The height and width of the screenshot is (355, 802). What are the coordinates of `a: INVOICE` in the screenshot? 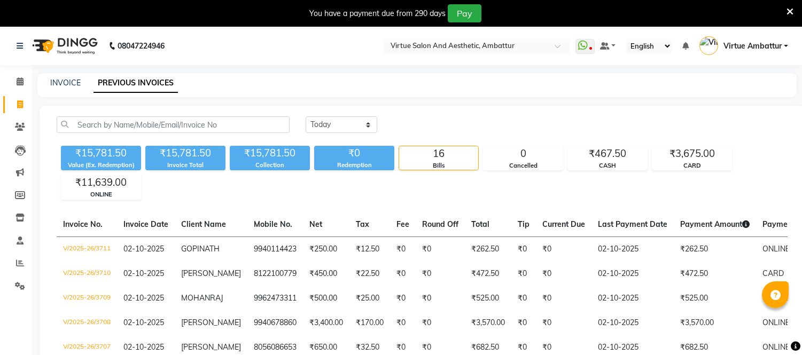 It's located at (65, 83).